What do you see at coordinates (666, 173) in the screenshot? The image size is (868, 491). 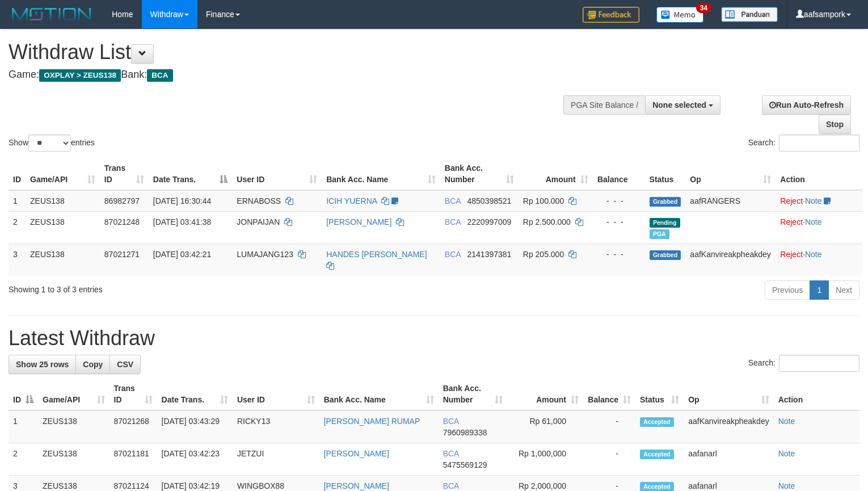 I see `th: Status` at bounding box center [666, 173].